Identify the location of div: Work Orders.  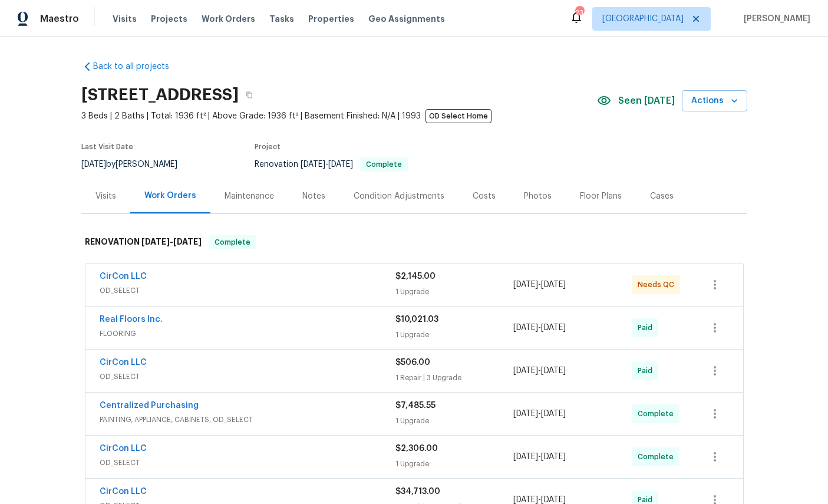
(170, 196).